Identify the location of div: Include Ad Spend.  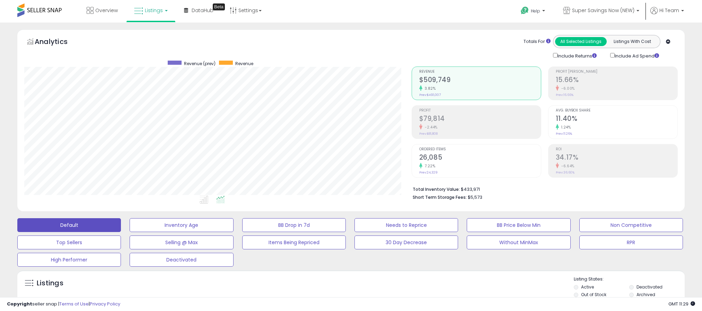
(637, 55).